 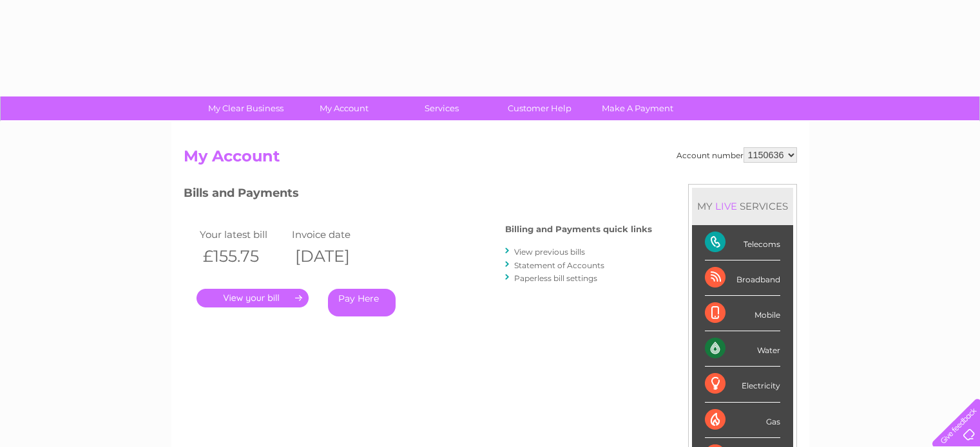 What do you see at coordinates (550, 252) in the screenshot?
I see `a: View previous bills` at bounding box center [550, 252].